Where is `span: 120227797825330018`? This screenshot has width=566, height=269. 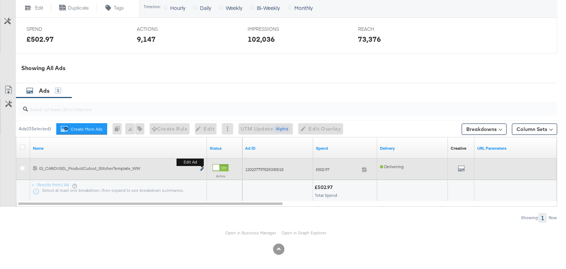 span: 120227797825330018 is located at coordinates (264, 169).